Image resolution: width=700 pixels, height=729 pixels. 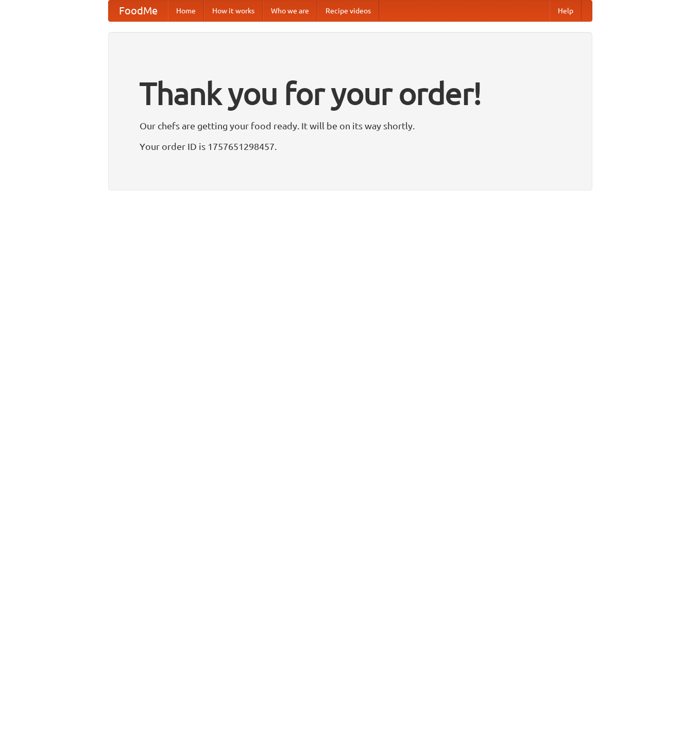 What do you see at coordinates (186, 11) in the screenshot?
I see `a: Home` at bounding box center [186, 11].